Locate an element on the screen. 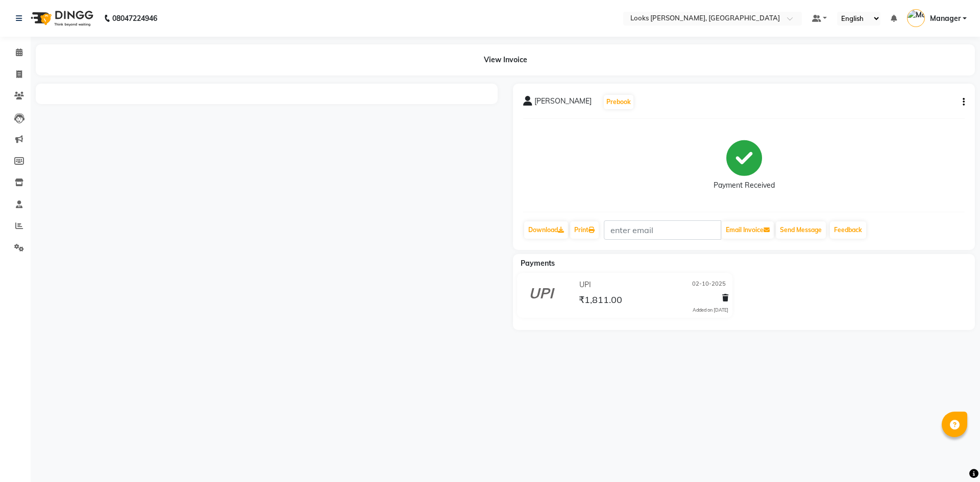 This screenshot has width=980, height=482. div: Payment Received is located at coordinates (744, 185).